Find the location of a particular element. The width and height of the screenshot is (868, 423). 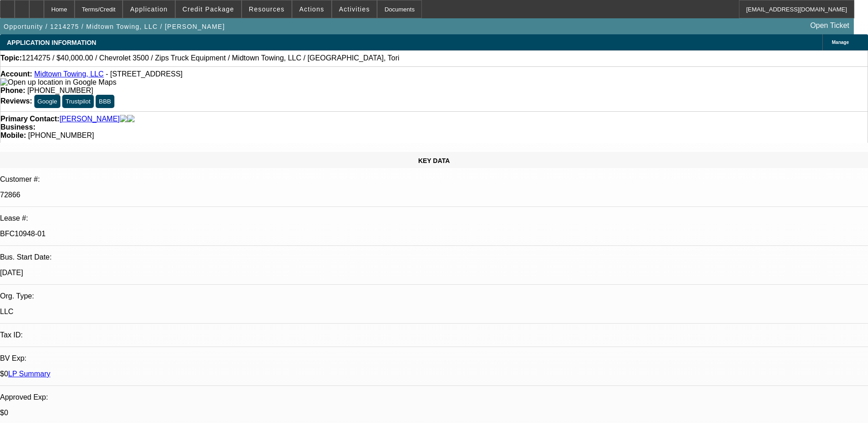

a: LP Summary is located at coordinates (29, 374).